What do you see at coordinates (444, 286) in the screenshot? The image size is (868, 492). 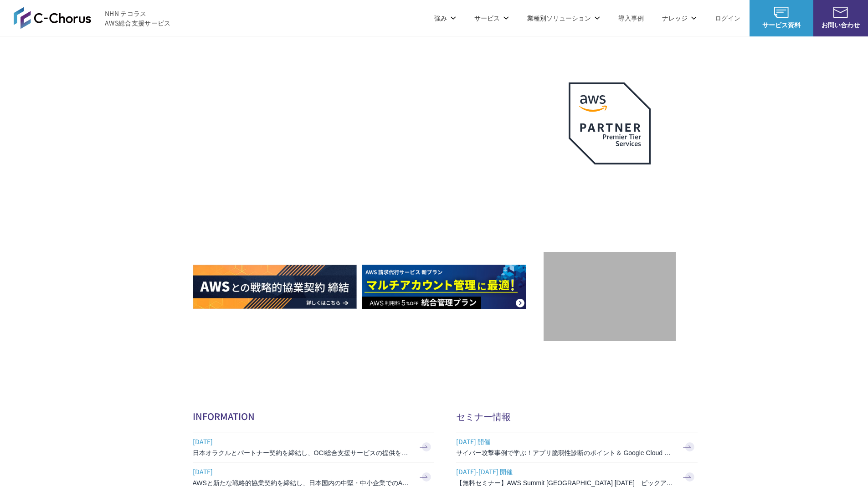 I see `img: AWS請求代行サービス 統合管理プラン` at bounding box center [444, 286].